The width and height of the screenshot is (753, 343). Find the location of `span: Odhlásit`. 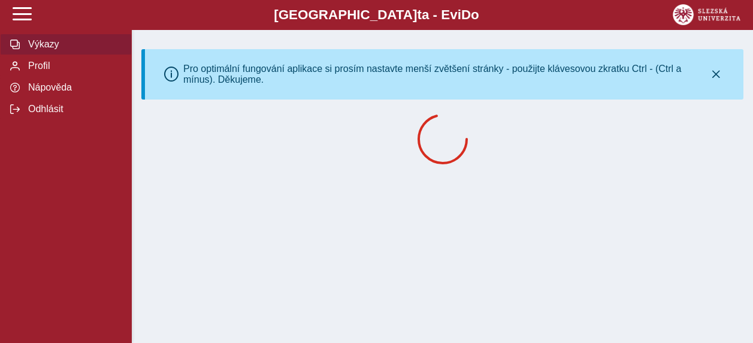

span: Odhlásit is located at coordinates (73, 109).